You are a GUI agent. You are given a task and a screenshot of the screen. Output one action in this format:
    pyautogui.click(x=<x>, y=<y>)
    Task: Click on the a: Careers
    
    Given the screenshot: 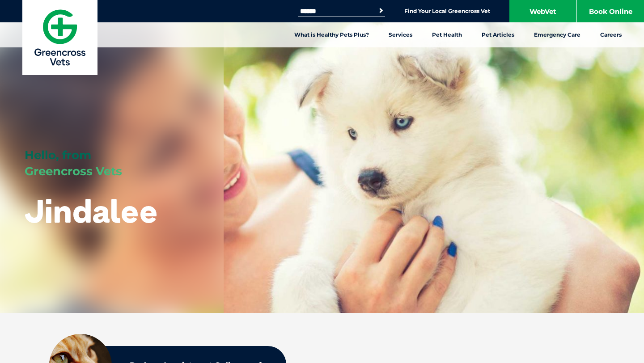 What is the action you would take?
    pyautogui.click(x=610, y=35)
    